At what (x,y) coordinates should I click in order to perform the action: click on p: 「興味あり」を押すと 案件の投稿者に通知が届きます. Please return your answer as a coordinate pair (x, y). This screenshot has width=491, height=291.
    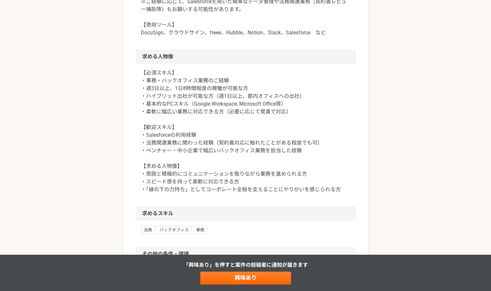
    Looking at the image, I should click on (246, 265).